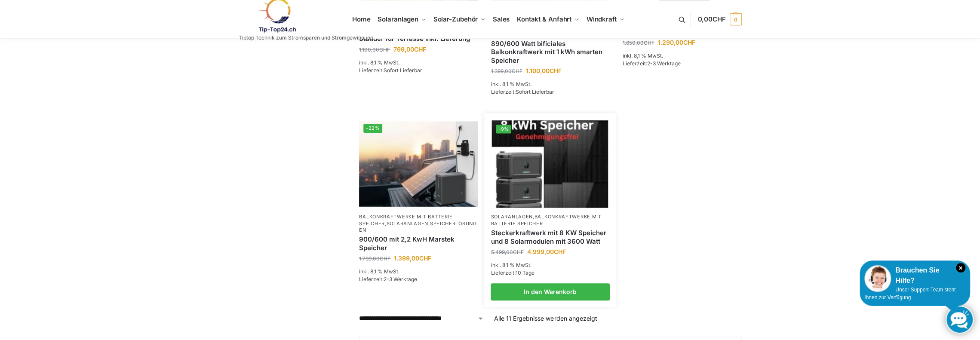 Image resolution: width=980 pixels, height=340 pixels. What do you see at coordinates (418, 164) in the screenshot?
I see `a: -22%Balkonkraftwerk mit Marstek Speicher` at bounding box center [418, 164].